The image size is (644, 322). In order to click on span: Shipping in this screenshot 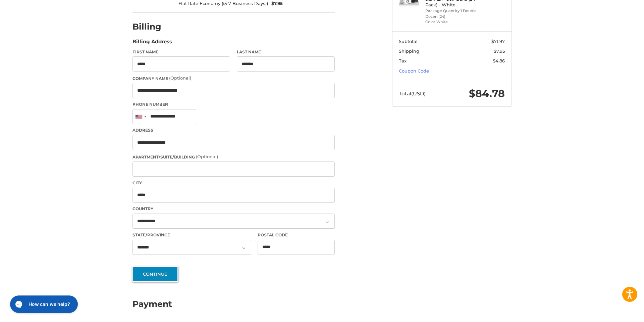, I will do `click(409, 51)`.